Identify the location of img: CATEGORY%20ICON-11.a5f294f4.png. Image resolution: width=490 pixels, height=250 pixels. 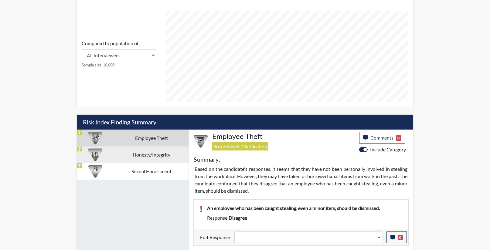
(95, 155).